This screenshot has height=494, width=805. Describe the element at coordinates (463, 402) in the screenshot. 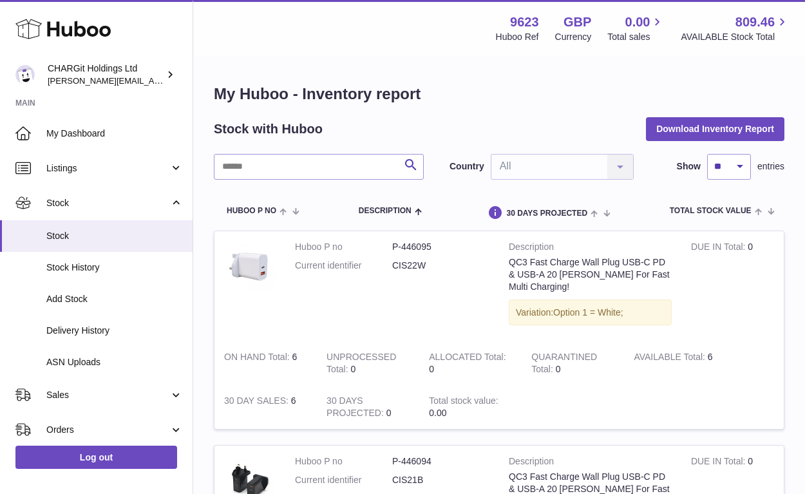

I see `strong: Total stock value` at that location.